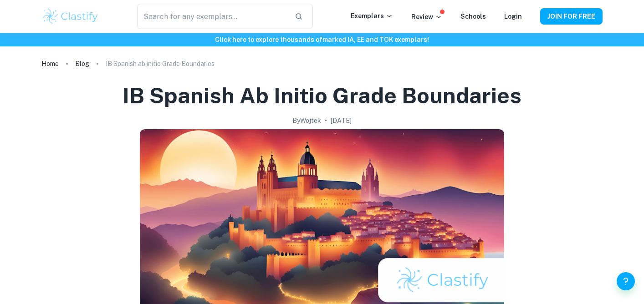 The image size is (644, 304). What do you see at coordinates (626, 281) in the screenshot?
I see `button: Help and Feedback` at bounding box center [626, 281].